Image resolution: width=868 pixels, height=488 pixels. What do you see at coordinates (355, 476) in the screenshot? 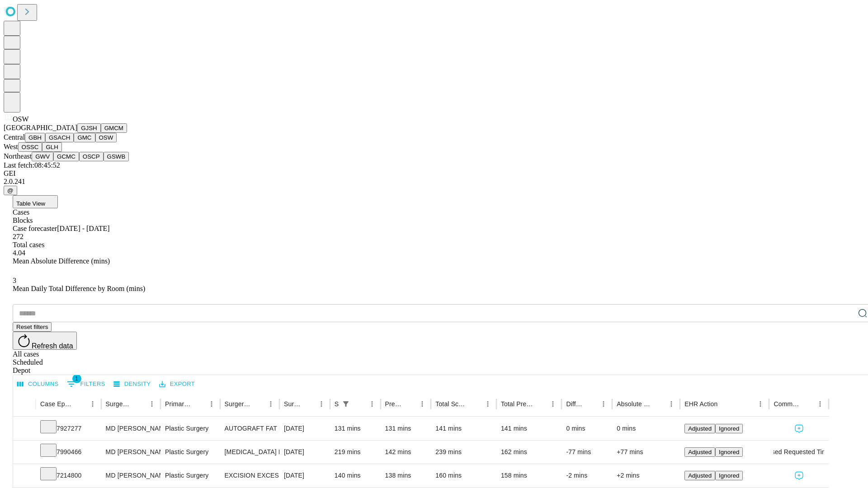
I see `div: 140 mins` at bounding box center [355, 476].